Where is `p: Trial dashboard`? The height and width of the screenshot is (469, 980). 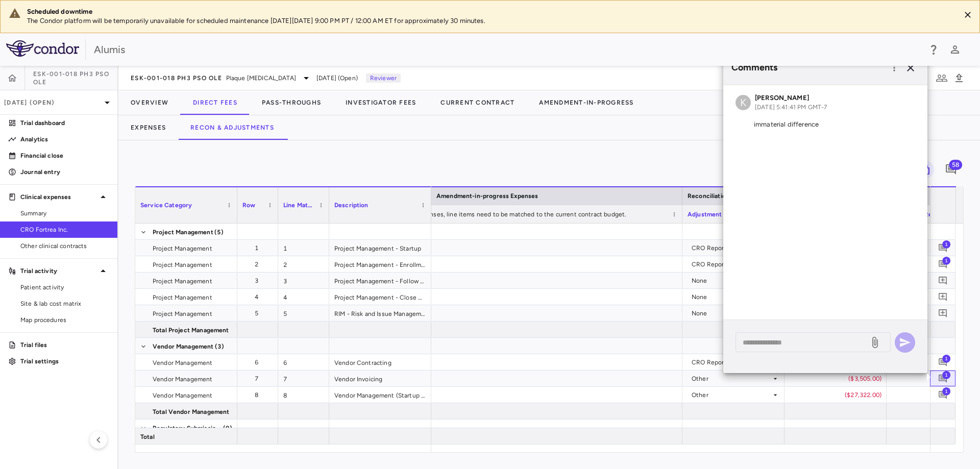
p: Trial dashboard is located at coordinates (65, 123).